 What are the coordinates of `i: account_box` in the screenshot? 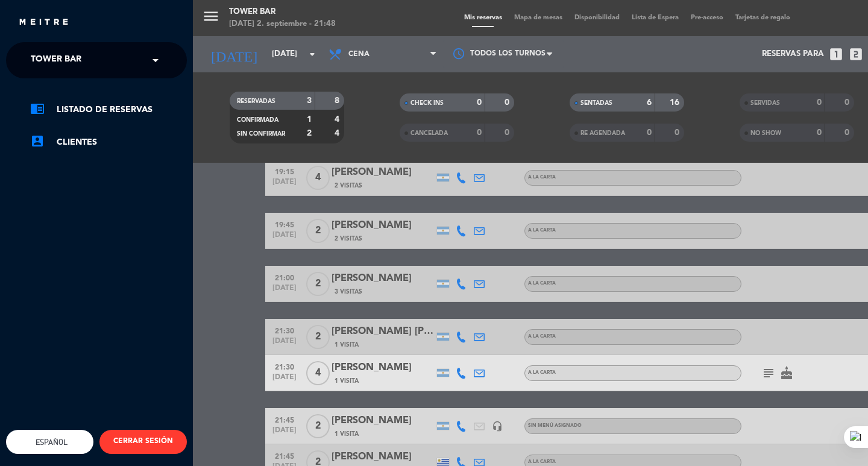 It's located at (37, 141).